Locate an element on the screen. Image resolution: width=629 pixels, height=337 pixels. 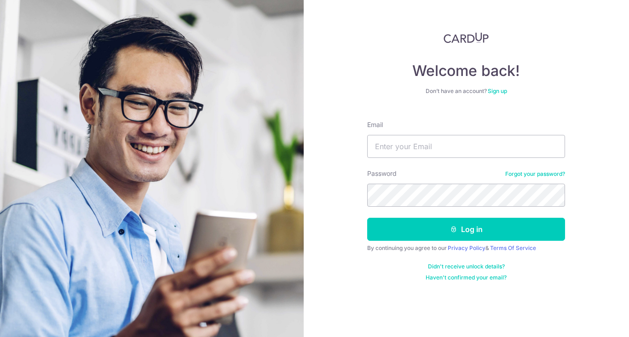
input: Enter your Email is located at coordinates (466, 146).